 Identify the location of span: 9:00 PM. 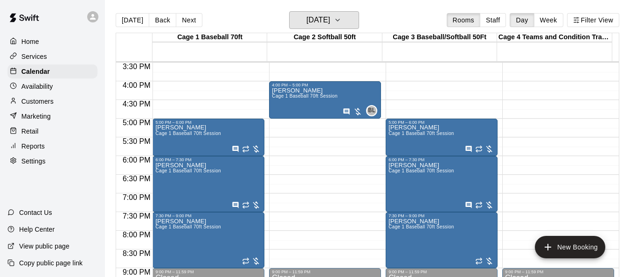
(137, 271).